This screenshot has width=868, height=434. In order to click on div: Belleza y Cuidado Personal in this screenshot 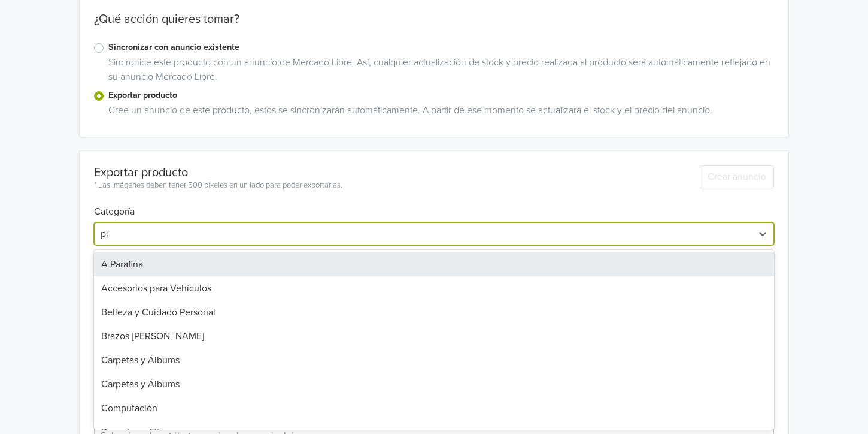, I will do `click(434, 312)`.